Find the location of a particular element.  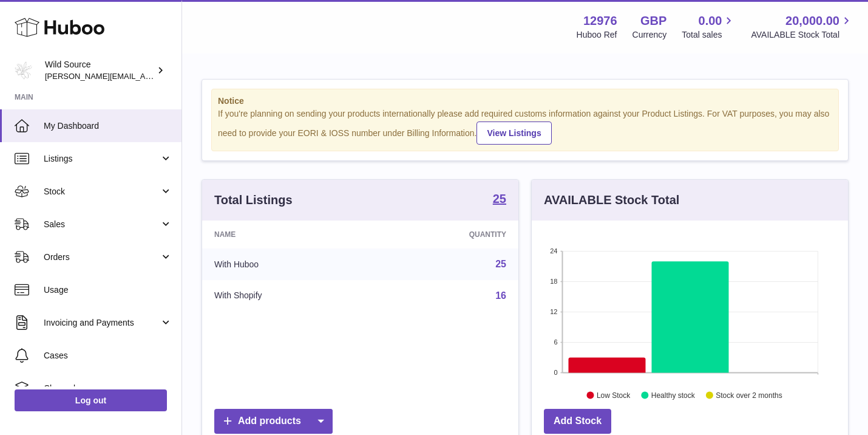

a: Add Stock is located at coordinates (577, 421).